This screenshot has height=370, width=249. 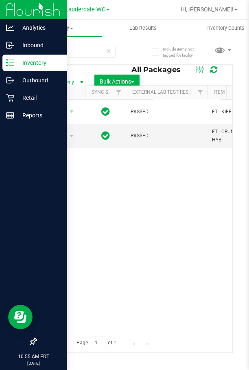 What do you see at coordinates (39, 80) in the screenshot?
I see `p: Outbound` at bounding box center [39, 80].